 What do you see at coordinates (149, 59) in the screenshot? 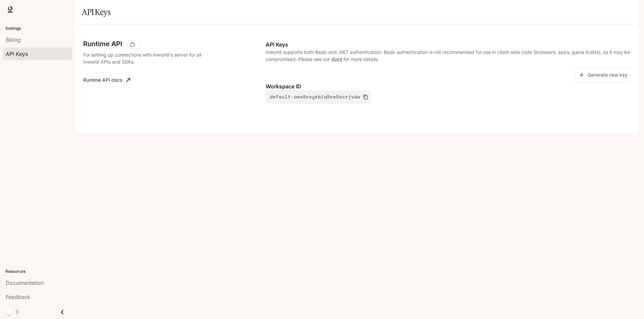
I see `p: For setting up connections with Inworld's server for all Inworld APIs and SDKs.` at bounding box center [149, 59].